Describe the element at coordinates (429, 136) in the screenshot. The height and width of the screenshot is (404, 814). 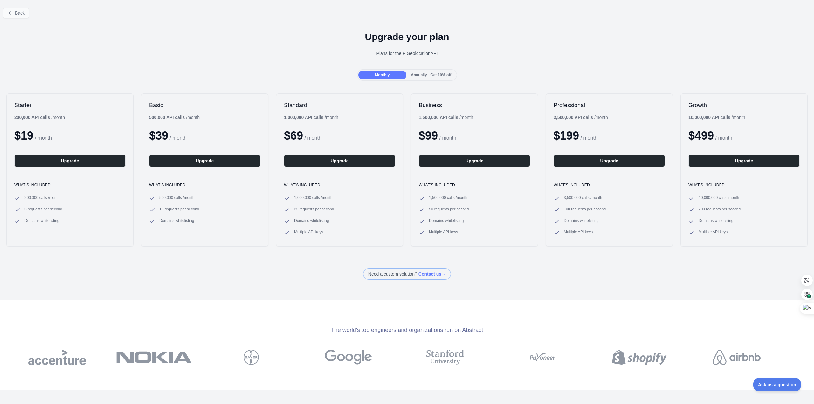
I see `span: $ 99` at that location.